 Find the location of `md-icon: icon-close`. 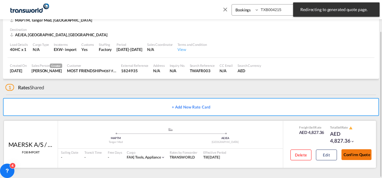

md-icon: icon-close is located at coordinates (225, 9).